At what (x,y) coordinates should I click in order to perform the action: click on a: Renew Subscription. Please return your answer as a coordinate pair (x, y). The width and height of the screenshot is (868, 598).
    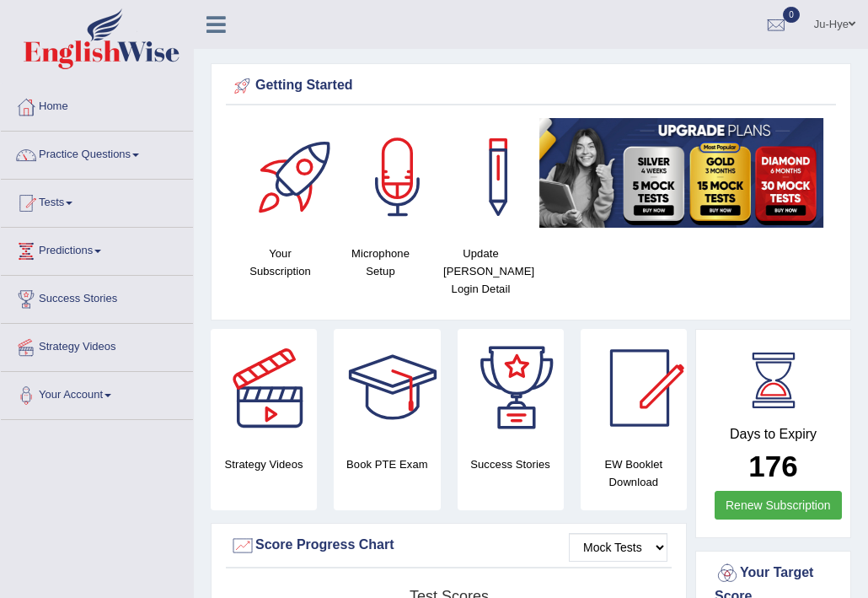
    Looking at the image, I should click on (778, 505).